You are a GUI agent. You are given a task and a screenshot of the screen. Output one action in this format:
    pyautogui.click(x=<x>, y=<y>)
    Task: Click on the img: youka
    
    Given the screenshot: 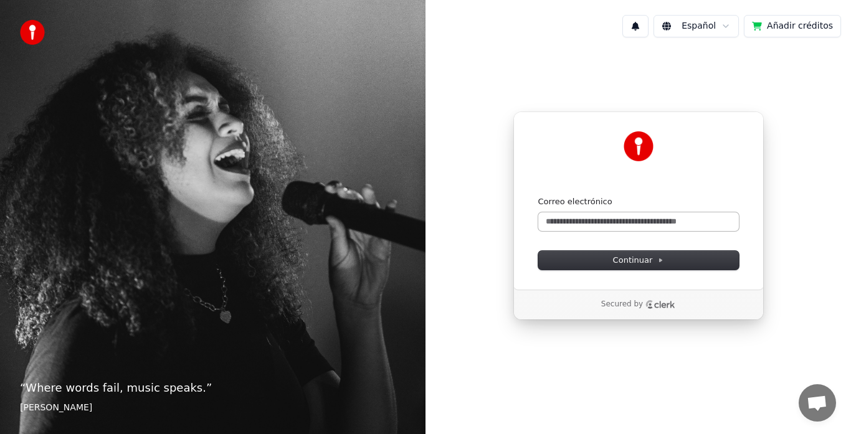 What is the action you would take?
    pyautogui.click(x=32, y=32)
    